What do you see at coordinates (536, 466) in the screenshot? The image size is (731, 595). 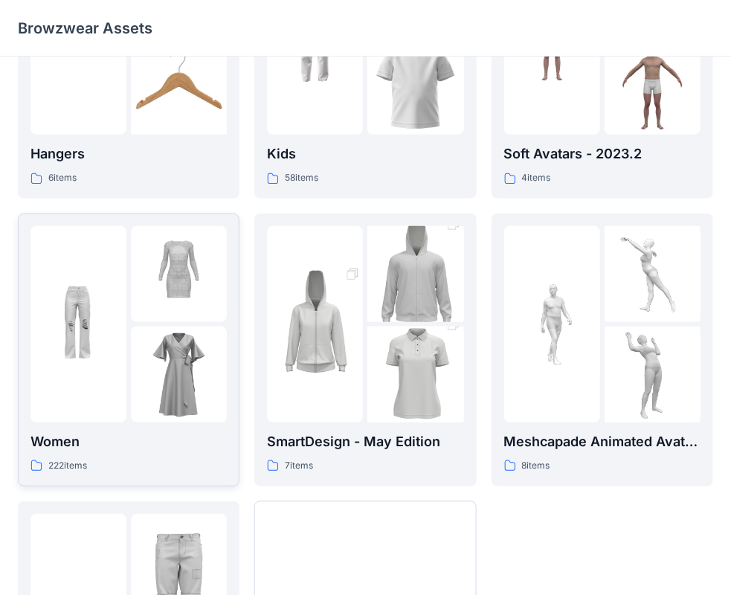 I see `p: 8 items` at bounding box center [536, 466].